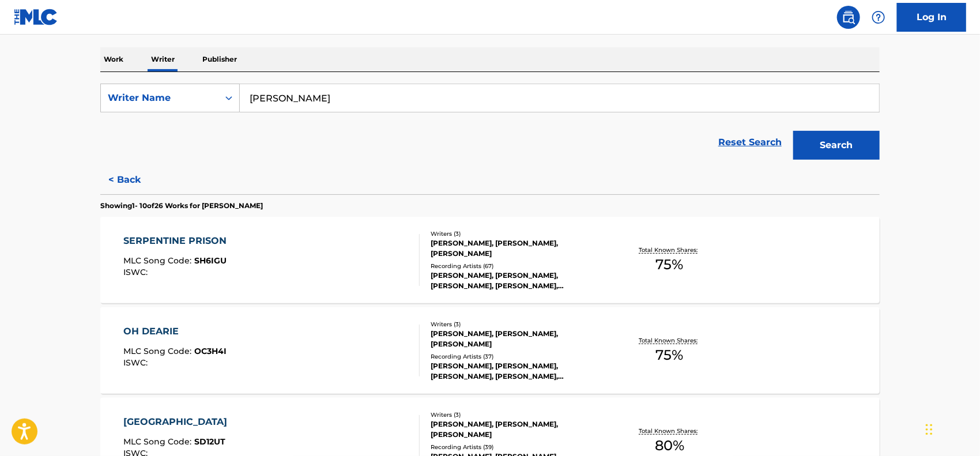  I want to click on div: Recording Artists ( 37 ), so click(518, 356).